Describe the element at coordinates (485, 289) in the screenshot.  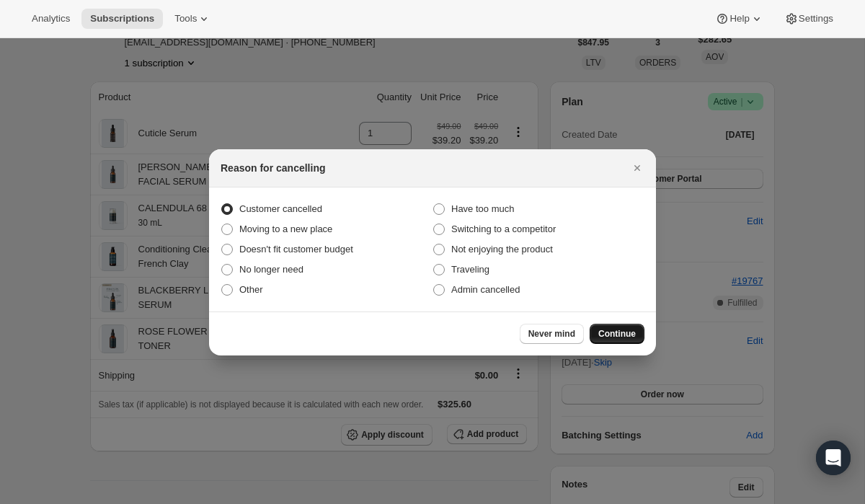
I see `span: Admin cancelled` at that location.